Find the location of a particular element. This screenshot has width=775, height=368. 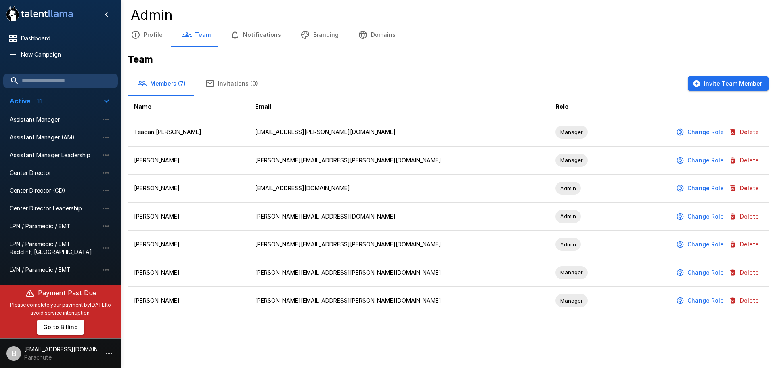

button: Invitations (0) is located at coordinates (231, 84).